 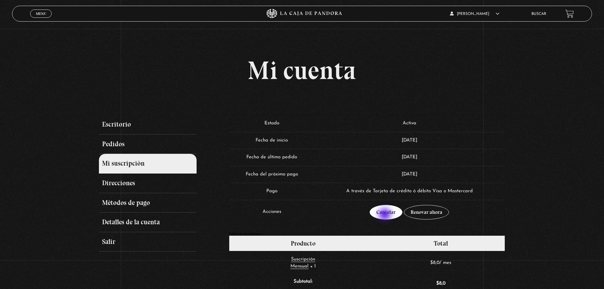 I want to click on span: A través de Tarjeta de crédito ó débito Visa o Mastercard, so click(x=409, y=191).